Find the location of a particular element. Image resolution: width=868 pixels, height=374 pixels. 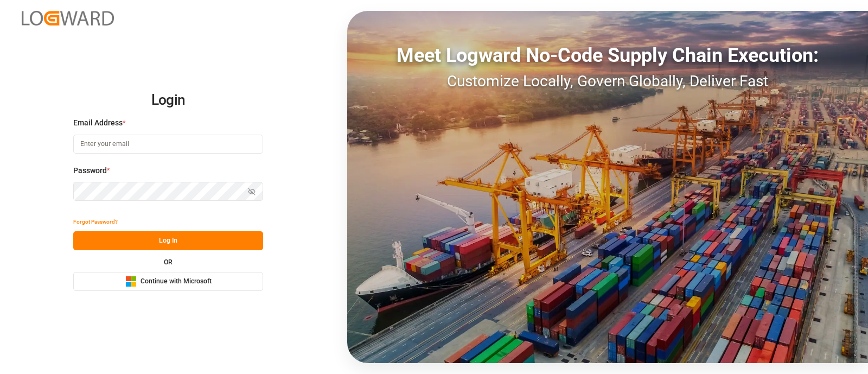

span: Password is located at coordinates (90, 170).